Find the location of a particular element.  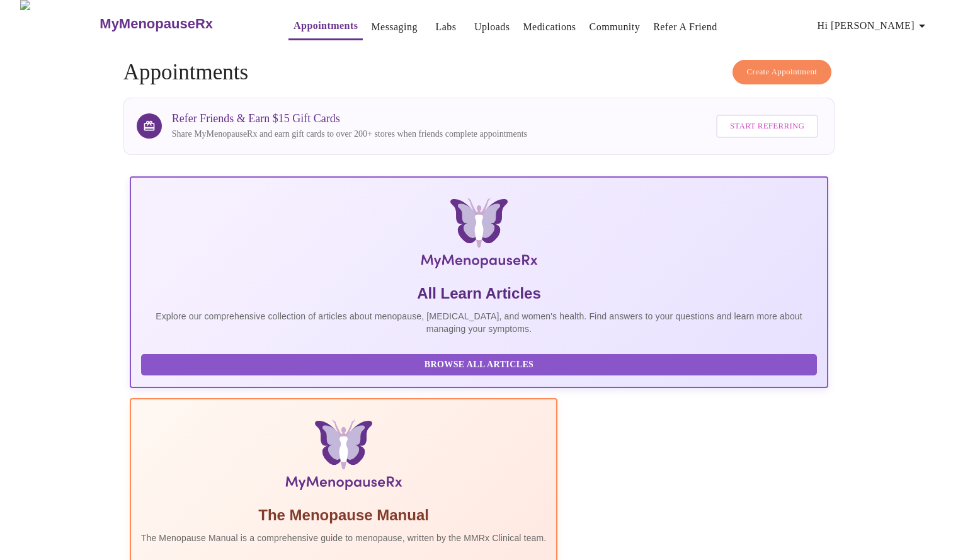

span: Browse All Articles is located at coordinates (479, 365).